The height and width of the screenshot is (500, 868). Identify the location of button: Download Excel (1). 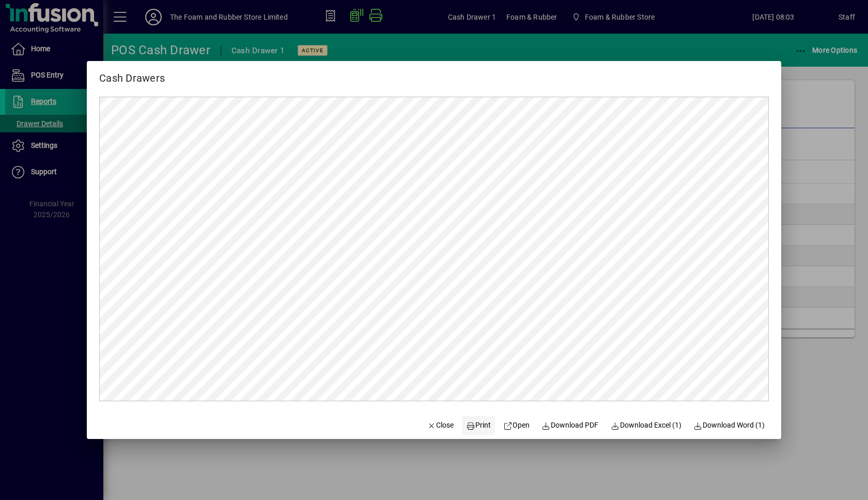
(646, 426).